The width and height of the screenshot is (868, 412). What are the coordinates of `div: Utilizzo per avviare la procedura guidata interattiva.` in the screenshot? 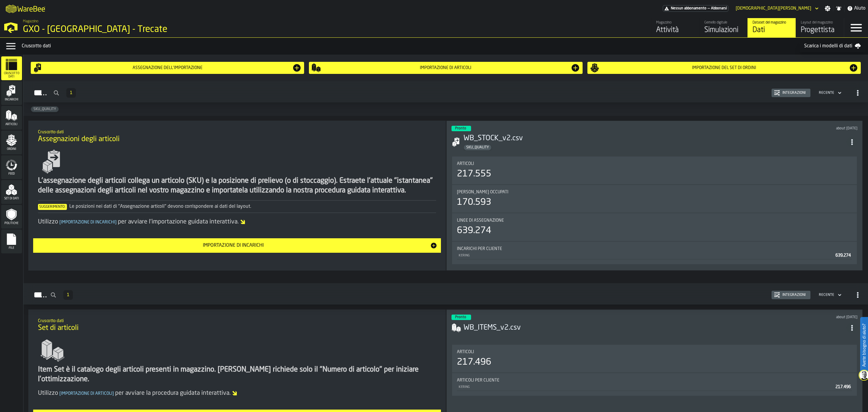 It's located at (237, 393).